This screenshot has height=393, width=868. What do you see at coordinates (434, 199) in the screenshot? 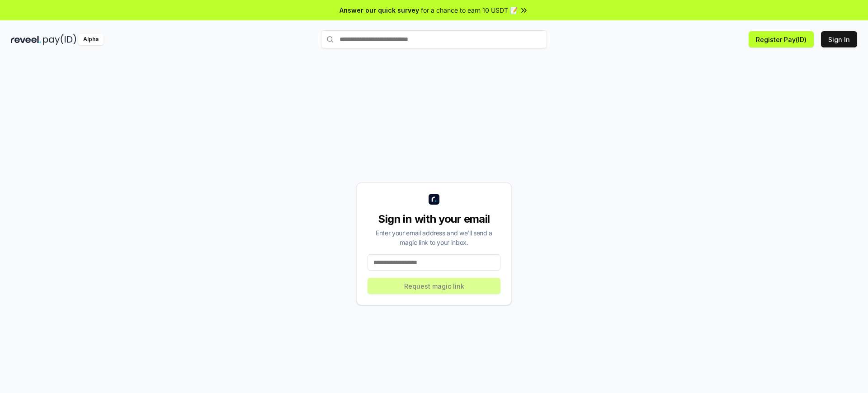
I see `img: logo_small` at bounding box center [434, 199].